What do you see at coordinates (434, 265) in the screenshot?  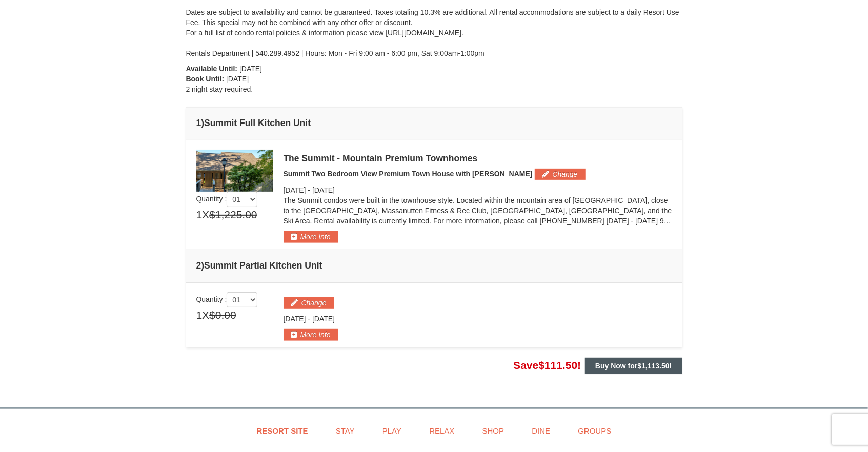 I see `h4: 2 Summit Partial Kitchen Unit` at bounding box center [434, 265].